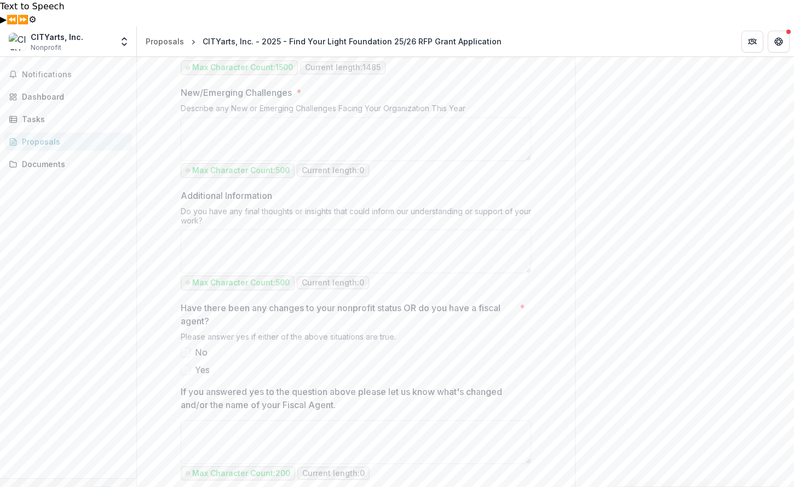 The height and width of the screenshot is (487, 794). I want to click on p: Max Character Count: 200, so click(241, 473).